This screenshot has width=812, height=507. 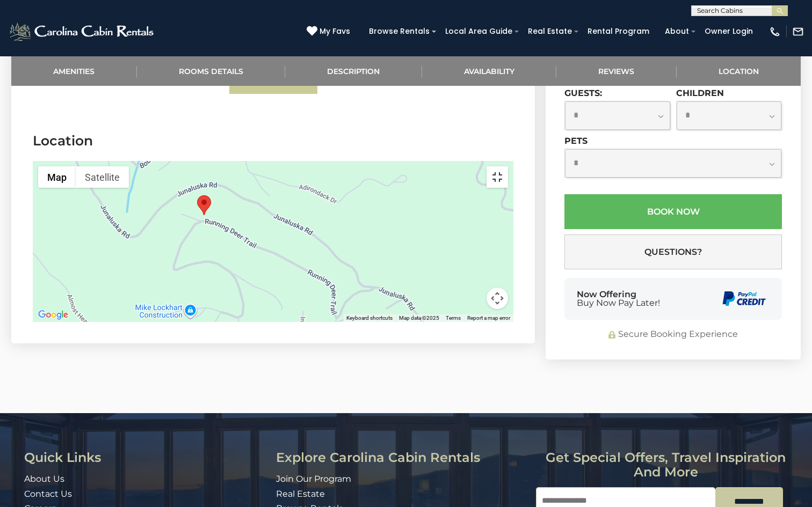 What do you see at coordinates (497, 299) in the screenshot?
I see `button: Map camera controls` at bounding box center [497, 299].